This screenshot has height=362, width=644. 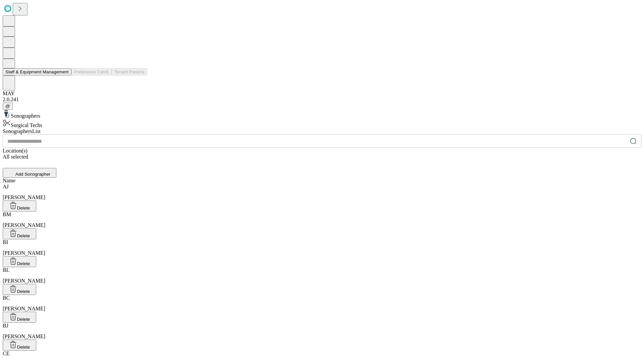 I want to click on span: Add Sonographer, so click(x=33, y=174).